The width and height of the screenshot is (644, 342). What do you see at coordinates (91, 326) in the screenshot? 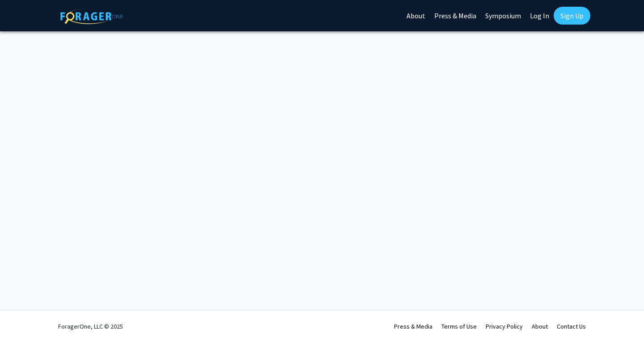
I see `div: ForagerOne, LLC © 2025` at bounding box center [91, 326].